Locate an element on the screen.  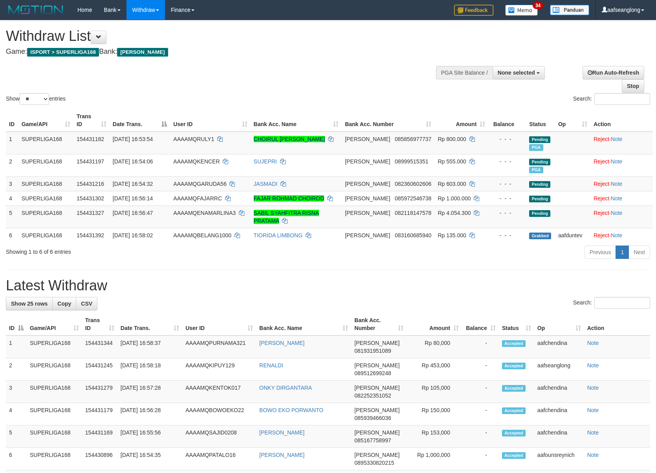
th: Action is located at coordinates (617, 324).